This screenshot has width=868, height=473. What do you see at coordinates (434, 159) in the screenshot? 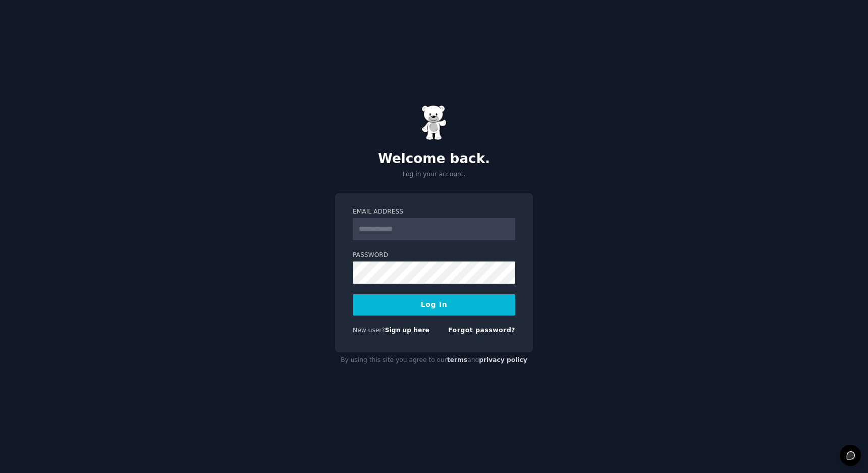
I see `h2: Welcome back.` at bounding box center [434, 159].